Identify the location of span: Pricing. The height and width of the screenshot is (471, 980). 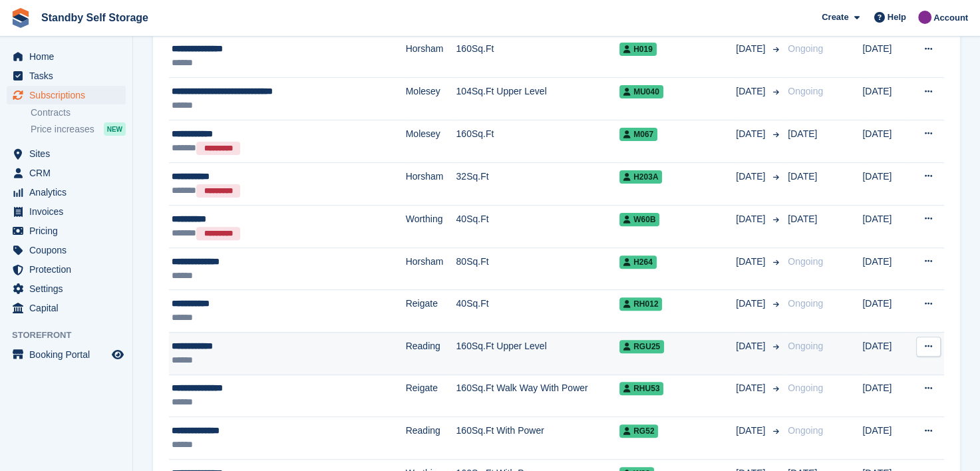
(69, 231).